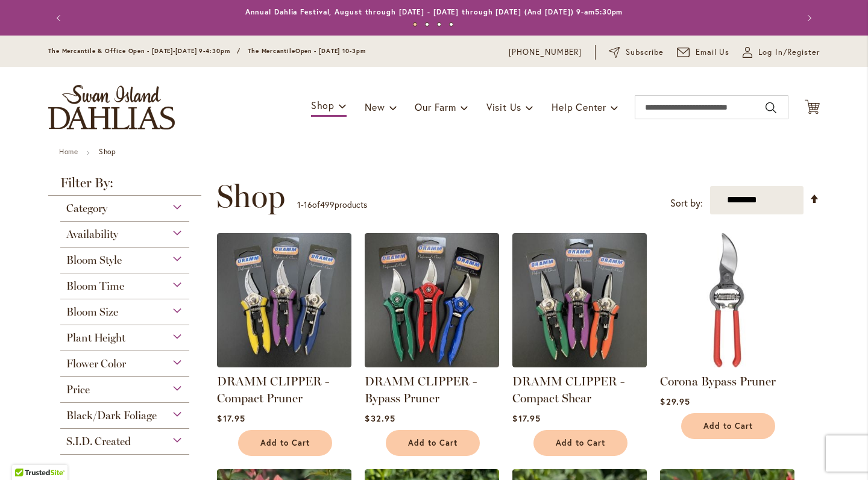 This screenshot has width=868, height=480. Describe the element at coordinates (112, 108) in the screenshot. I see `a: store logo` at that location.